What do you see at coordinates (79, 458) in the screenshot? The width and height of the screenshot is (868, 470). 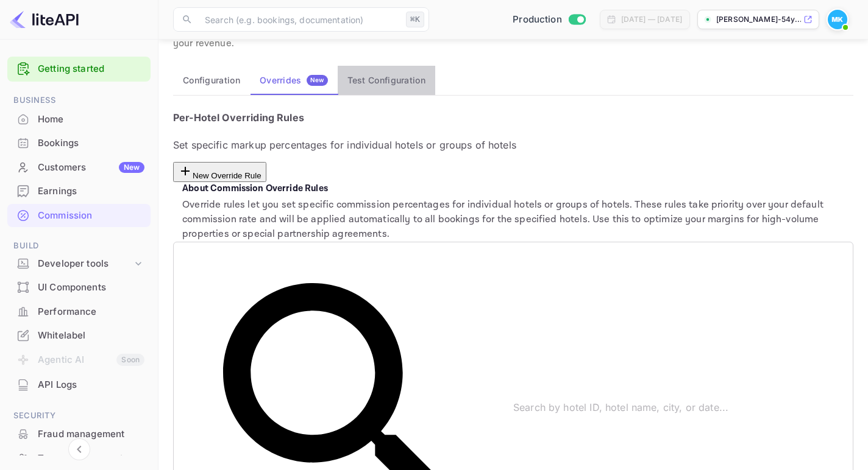 I see `a: Team management` at bounding box center [79, 458].